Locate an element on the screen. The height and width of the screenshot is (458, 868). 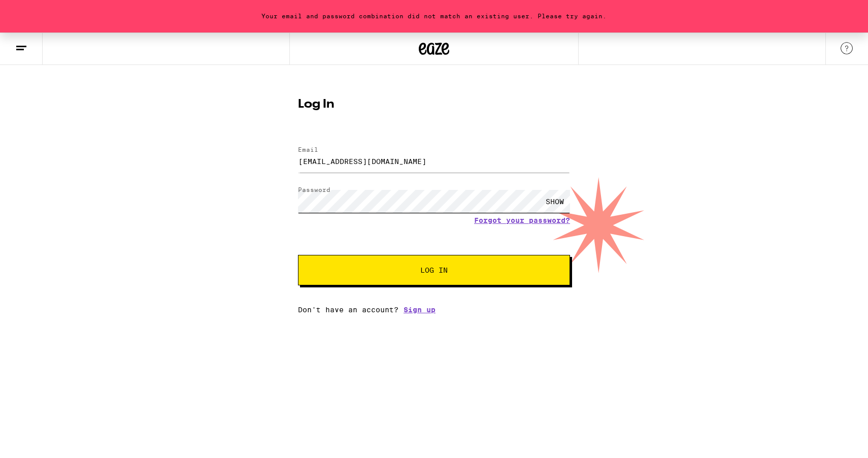
label: Password is located at coordinates (314, 189).